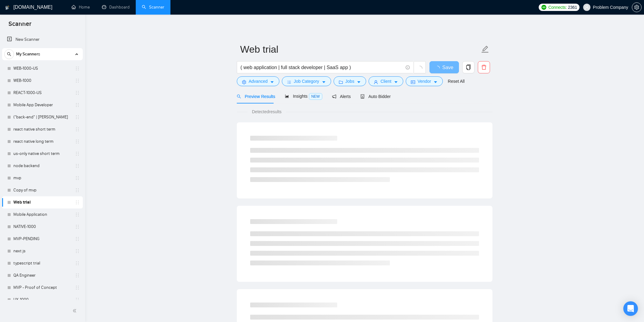 This screenshot has width=644, height=322. Describe the element at coordinates (424, 81) in the screenshot. I see `button: idcardVendorcaret-down` at that location.